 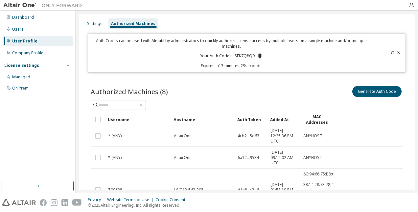 I want to click on div: Hostname, so click(x=203, y=119).